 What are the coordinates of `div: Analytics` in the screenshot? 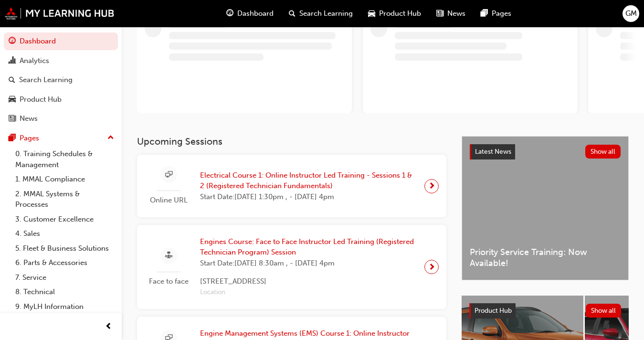 It's located at (35, 61).